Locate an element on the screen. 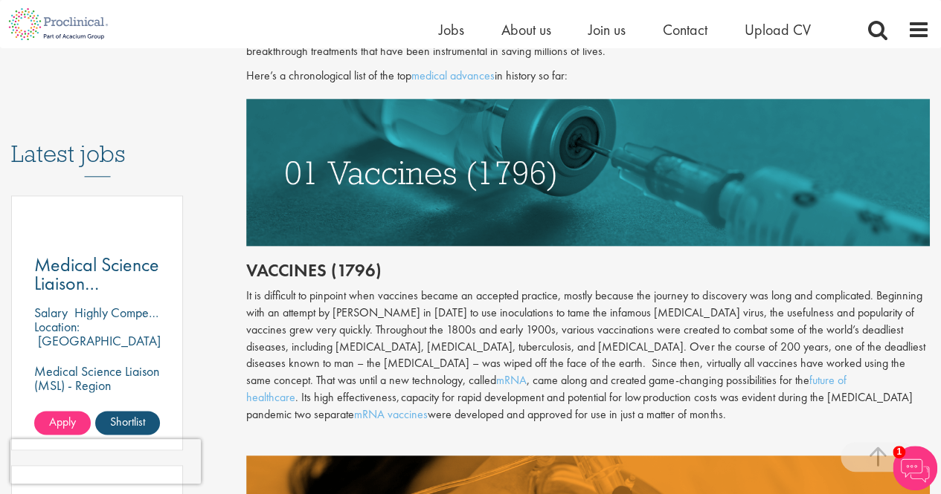 The height and width of the screenshot is (494, 941). h2: Vaccines (1796) is located at coordinates (587, 271).